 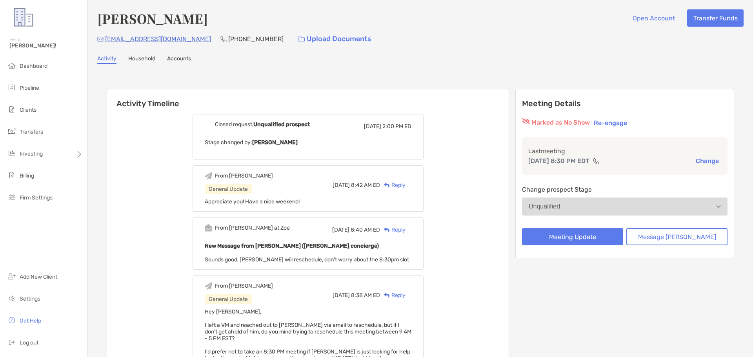 I want to click on span: 8:42 AM ED, so click(x=365, y=185).